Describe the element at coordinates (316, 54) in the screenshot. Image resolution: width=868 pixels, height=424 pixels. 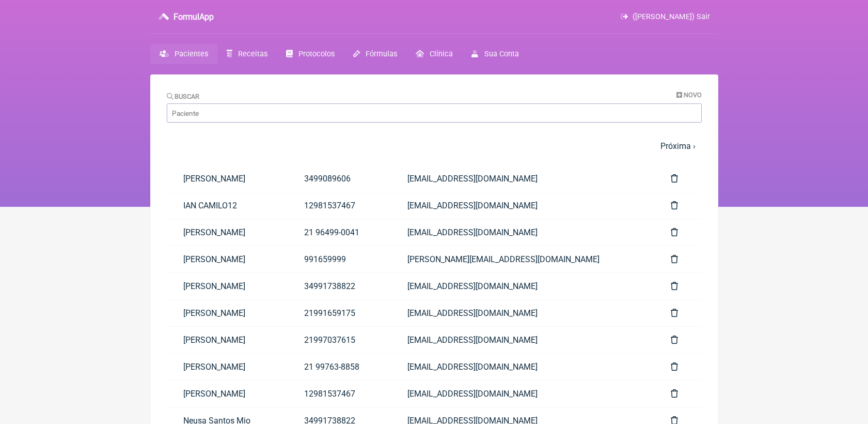
I see `span: Protocolos` at that location.